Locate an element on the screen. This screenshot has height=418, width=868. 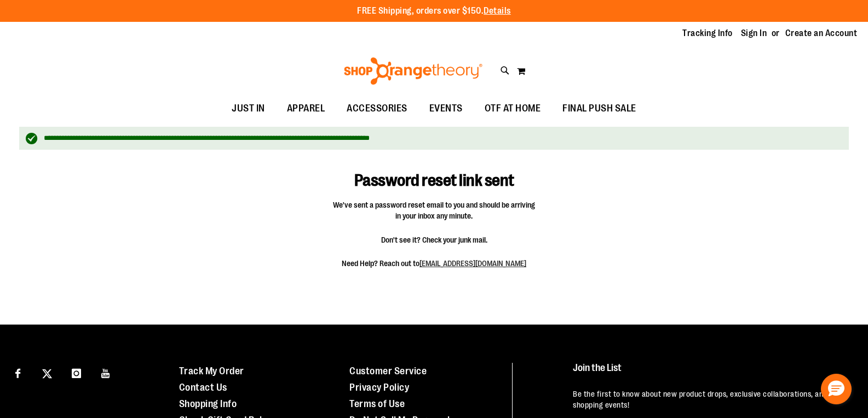
a: Visit our Youtube page is located at coordinates (105, 372).